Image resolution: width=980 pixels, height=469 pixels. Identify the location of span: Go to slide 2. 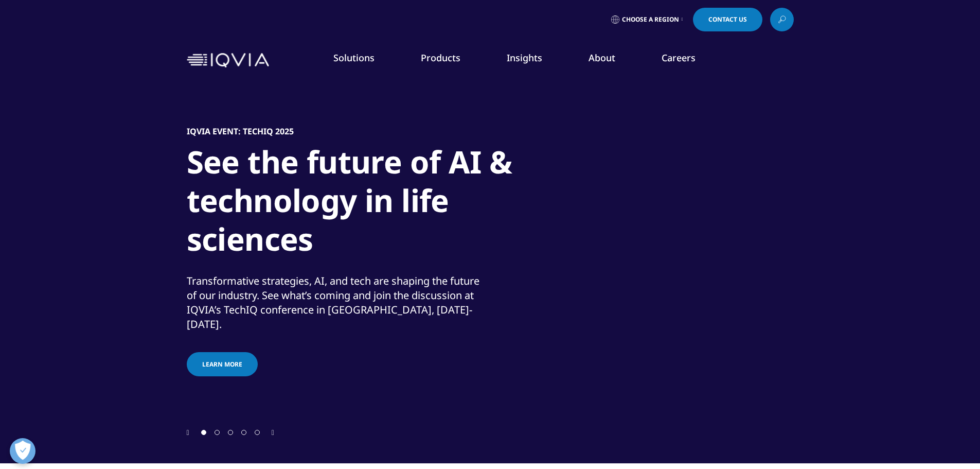
(217, 433).